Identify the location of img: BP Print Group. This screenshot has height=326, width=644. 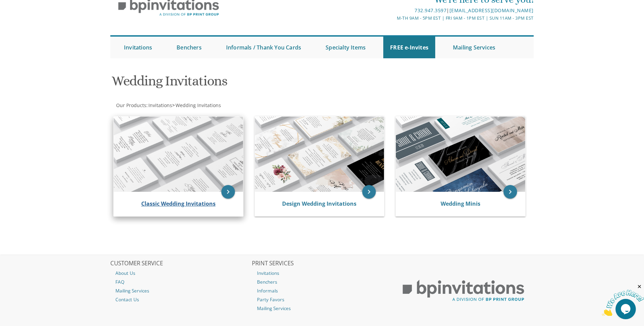
(464, 291).